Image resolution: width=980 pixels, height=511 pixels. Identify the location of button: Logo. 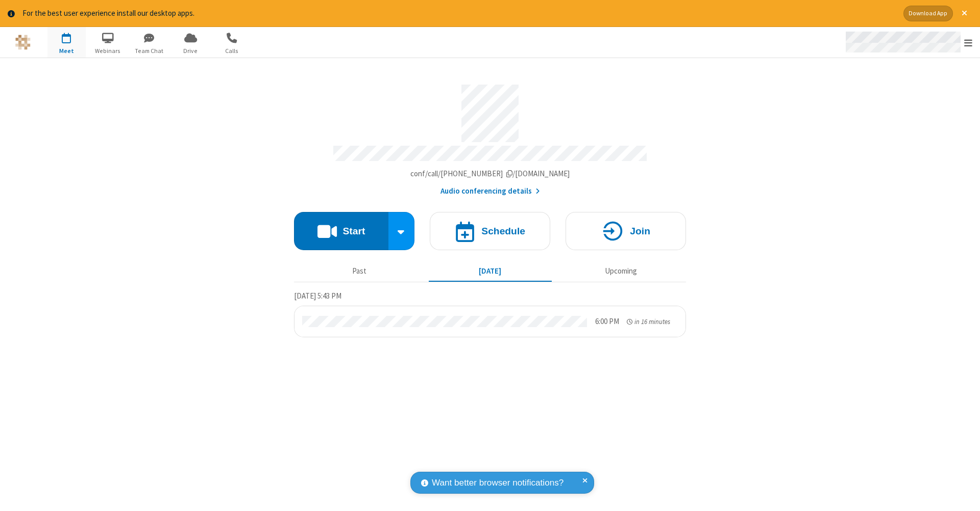
(23, 43).